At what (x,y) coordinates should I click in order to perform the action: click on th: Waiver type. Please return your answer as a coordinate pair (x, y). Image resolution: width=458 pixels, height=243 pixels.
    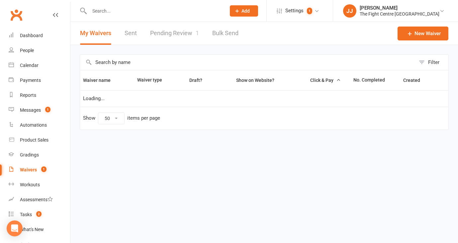
    Looking at the image, I should click on (154, 80).